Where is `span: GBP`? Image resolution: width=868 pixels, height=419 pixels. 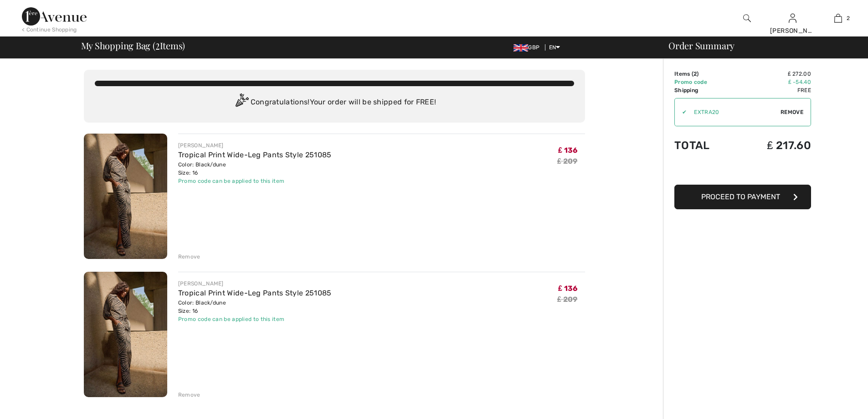 span: GBP is located at coordinates (528, 47).